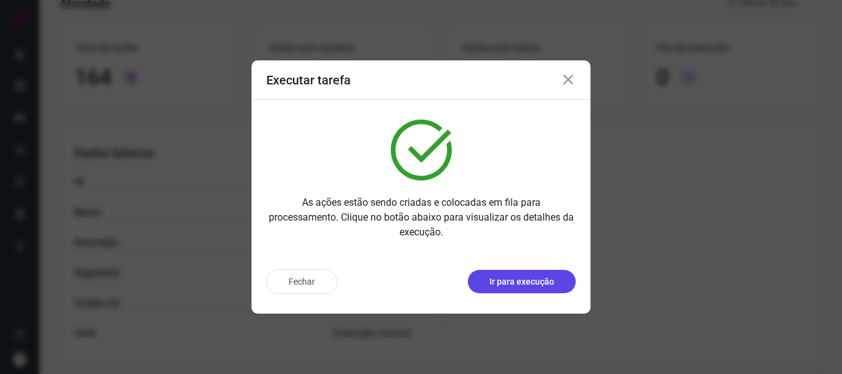 This screenshot has width=842, height=374. What do you see at coordinates (421, 150) in the screenshot?
I see `img: verified.svg` at bounding box center [421, 150].